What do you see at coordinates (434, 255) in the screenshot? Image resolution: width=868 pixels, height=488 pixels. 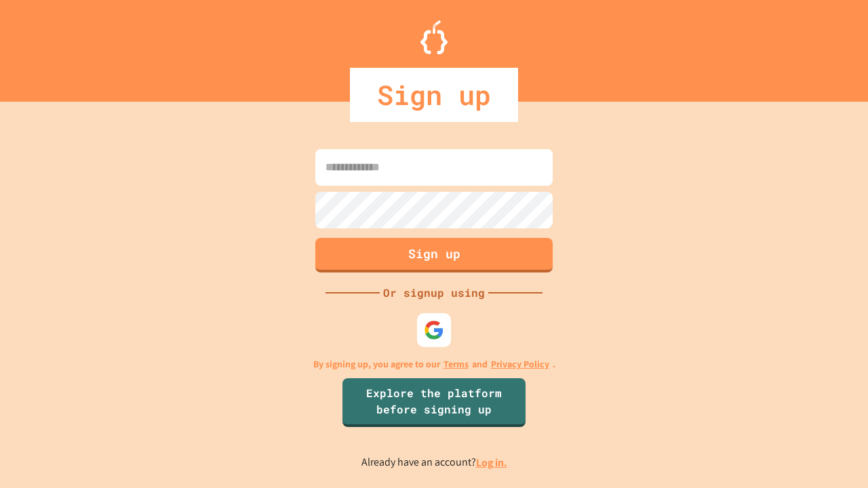 I see `button: Sign up` at bounding box center [434, 255].